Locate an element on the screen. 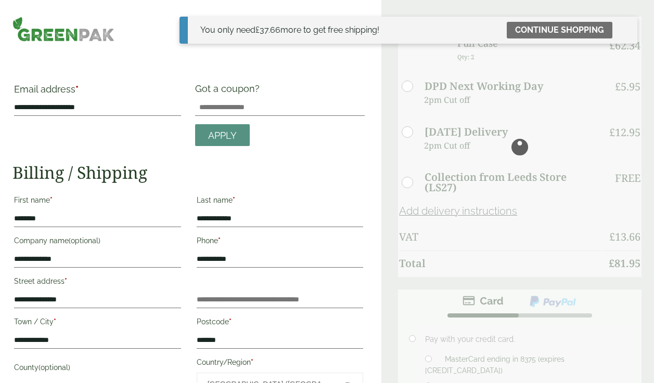 The image size is (654, 383). label: Email address is located at coordinates (97, 92).